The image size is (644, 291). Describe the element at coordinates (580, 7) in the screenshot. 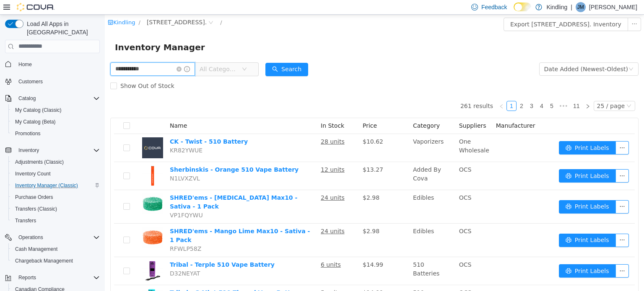

I see `span: JM` at that location.